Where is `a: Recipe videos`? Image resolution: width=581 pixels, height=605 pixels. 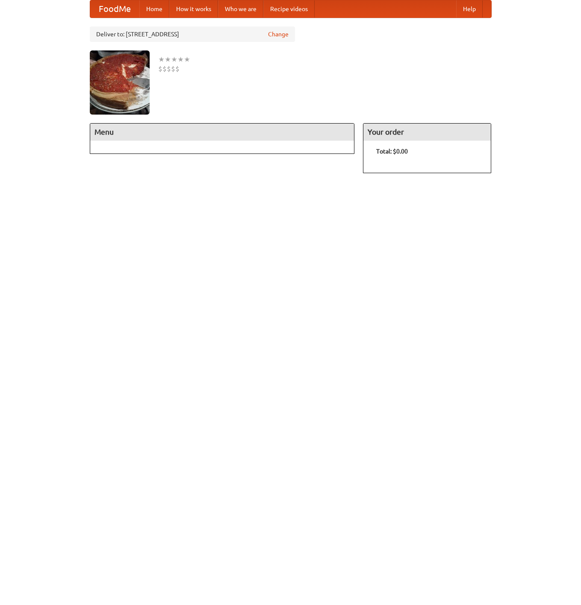 a: Recipe videos is located at coordinates (289, 9).